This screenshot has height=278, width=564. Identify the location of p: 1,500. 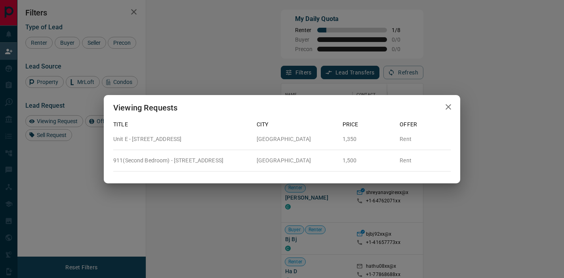
(368, 160).